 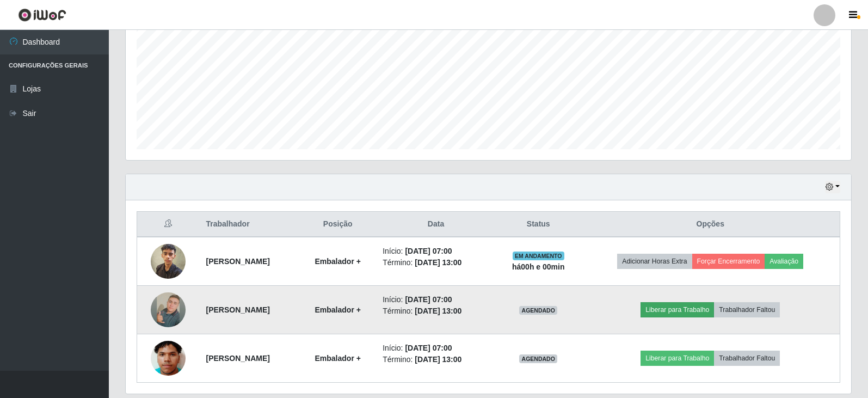 I want to click on th: Status, so click(x=539, y=225).